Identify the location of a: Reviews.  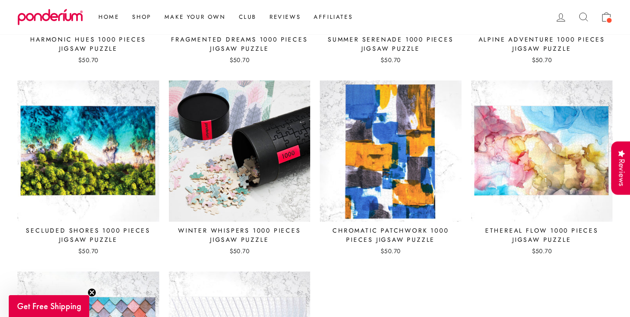
(285, 17).